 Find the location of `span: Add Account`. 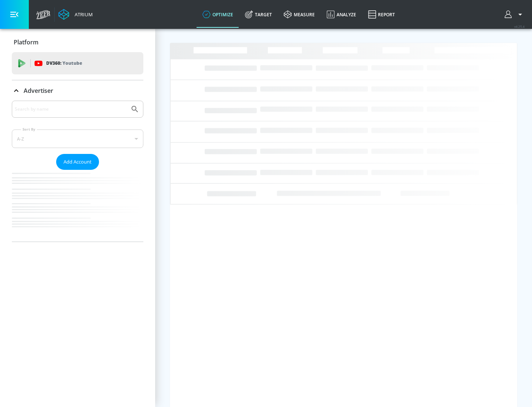

span: Add Account is located at coordinates (77, 161).